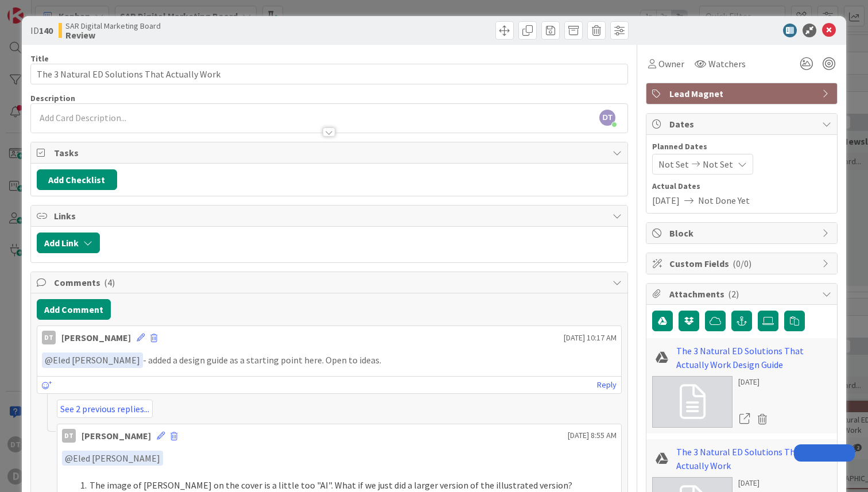 This screenshot has height=492, width=868. I want to click on a: The 3 Natural ED Solutions That Actually Work Design Guide, so click(754, 358).